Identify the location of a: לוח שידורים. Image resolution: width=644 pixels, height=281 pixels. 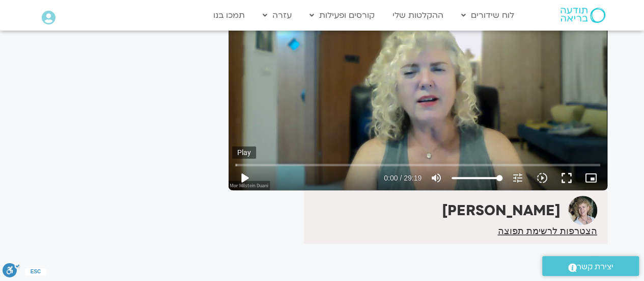
(488, 16).